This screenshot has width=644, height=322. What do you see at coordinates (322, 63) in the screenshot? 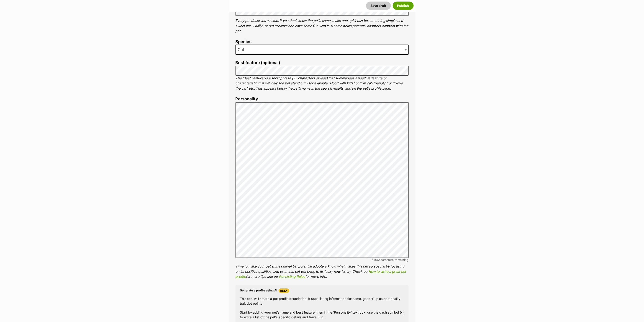
I see `label: Best feature (optional)` at bounding box center [322, 63].